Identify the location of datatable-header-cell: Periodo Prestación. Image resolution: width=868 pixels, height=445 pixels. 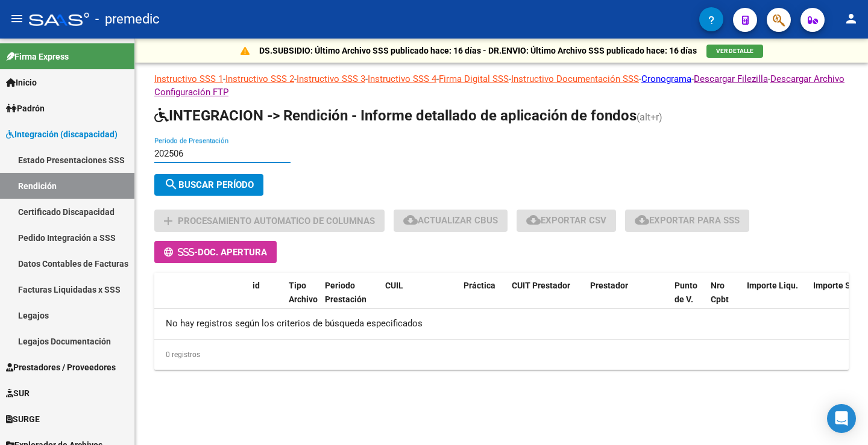
(350, 300).